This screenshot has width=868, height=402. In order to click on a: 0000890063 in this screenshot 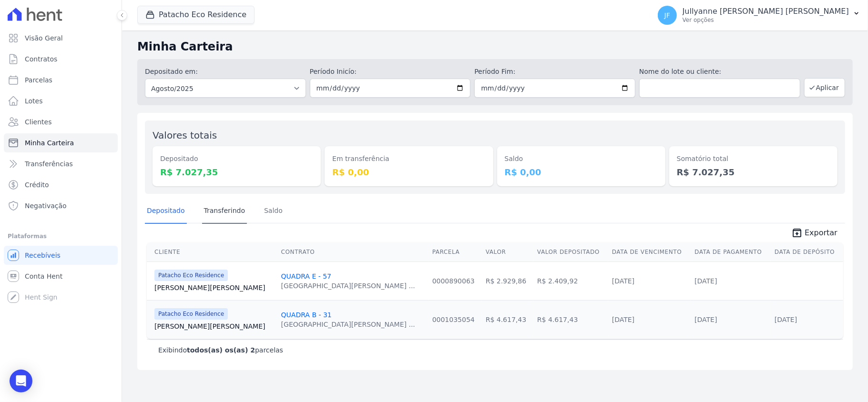, I will do `click(453, 281)`.